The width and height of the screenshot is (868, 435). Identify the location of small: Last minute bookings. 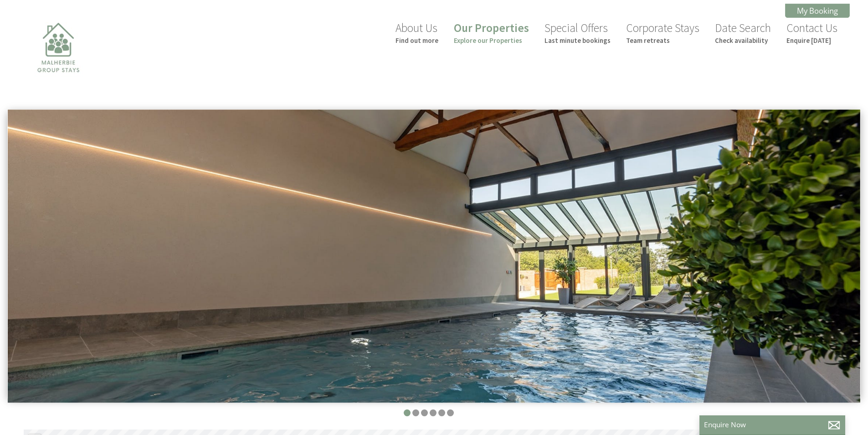
(578, 40).